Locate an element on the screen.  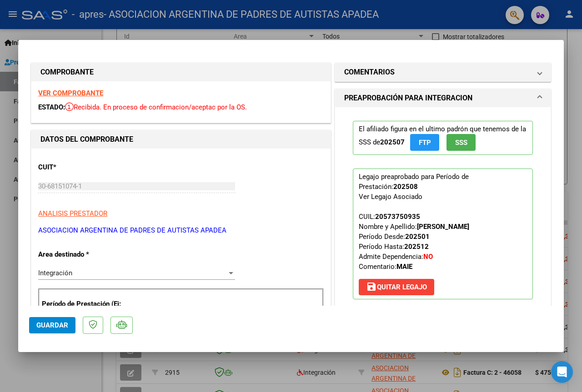
strong: NO is located at coordinates (428, 257).